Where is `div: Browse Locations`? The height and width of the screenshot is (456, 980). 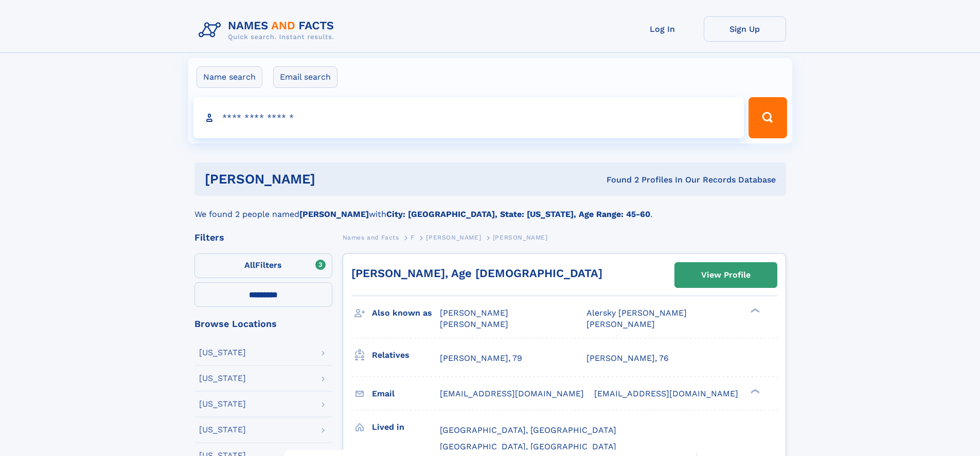
div: Browse Locations is located at coordinates (263, 324).